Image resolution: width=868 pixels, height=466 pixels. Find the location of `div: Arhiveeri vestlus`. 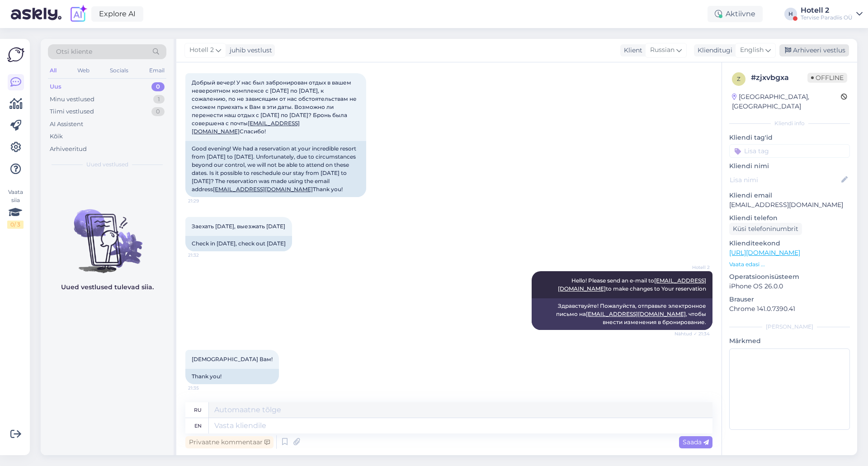

div: Arhiveeri vestlus is located at coordinates (814, 50).